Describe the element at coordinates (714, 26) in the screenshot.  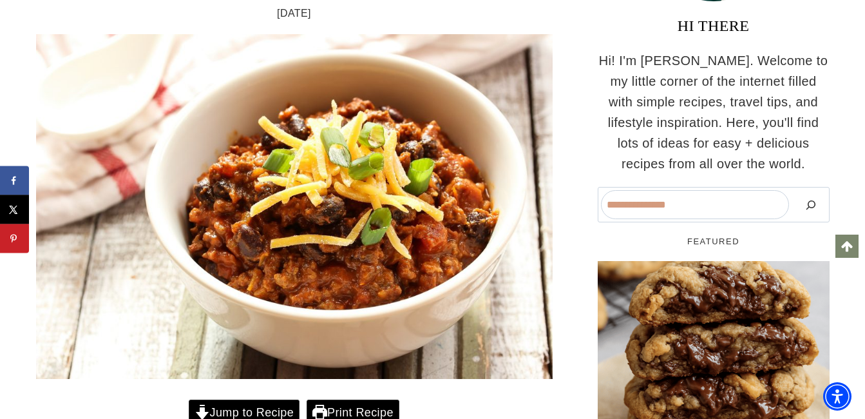
I see `h3: HI THERE` at that location.